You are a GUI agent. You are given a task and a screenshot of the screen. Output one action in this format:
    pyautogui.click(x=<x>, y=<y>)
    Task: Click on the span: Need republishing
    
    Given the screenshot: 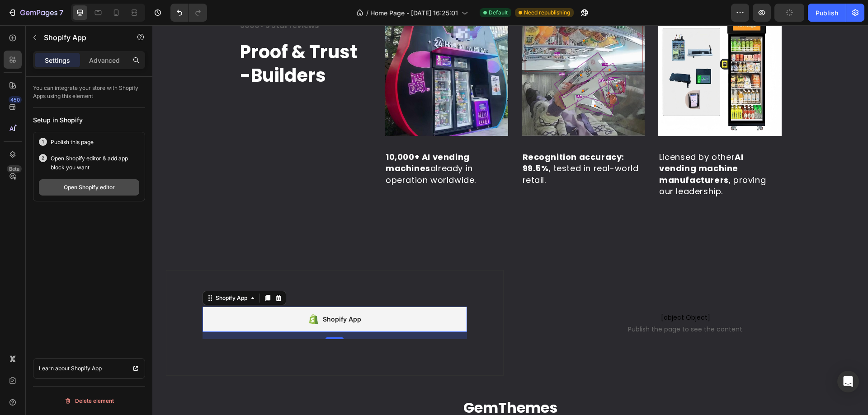 What is the action you would take?
    pyautogui.click(x=547, y=13)
    